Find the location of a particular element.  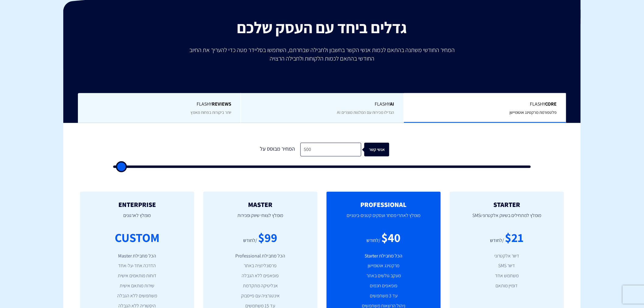

div: המחיר מבוסס על is located at coordinates (278, 150).